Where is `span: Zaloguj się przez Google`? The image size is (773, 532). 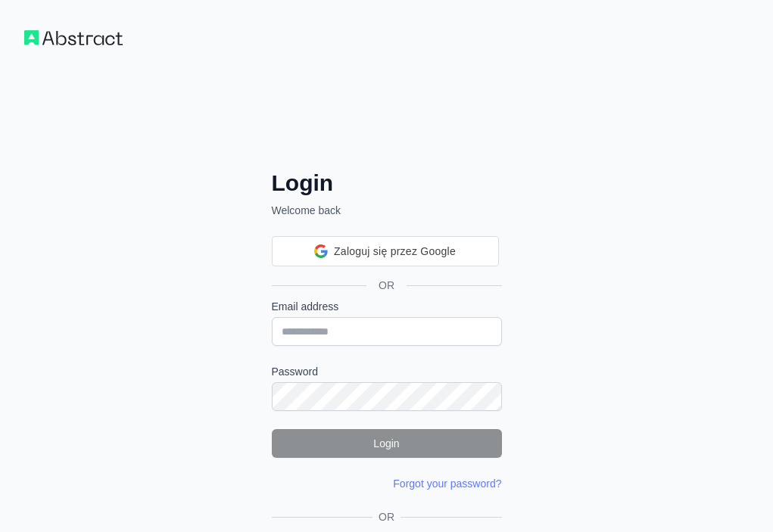
span: Zaloguj się przez Google is located at coordinates (394, 251).